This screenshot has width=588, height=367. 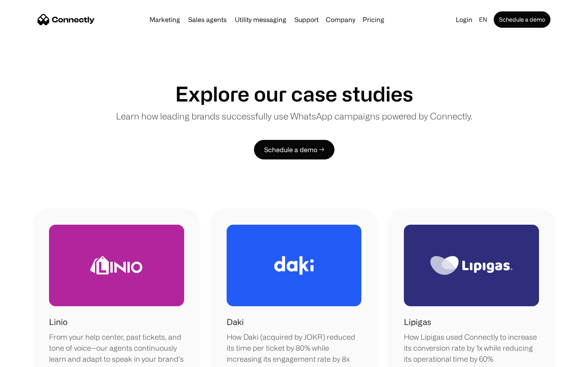 What do you see at coordinates (260, 19) in the screenshot?
I see `a: Utility messaging` at bounding box center [260, 19].